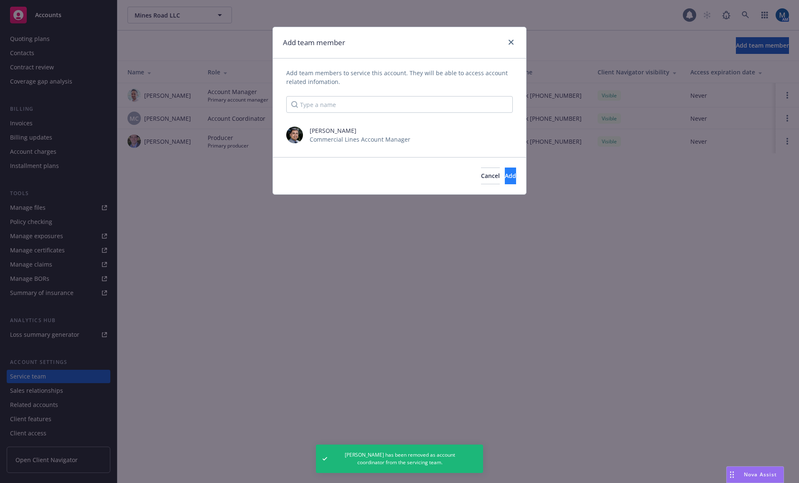  What do you see at coordinates (510, 176) in the screenshot?
I see `button: Add` at bounding box center [510, 176].